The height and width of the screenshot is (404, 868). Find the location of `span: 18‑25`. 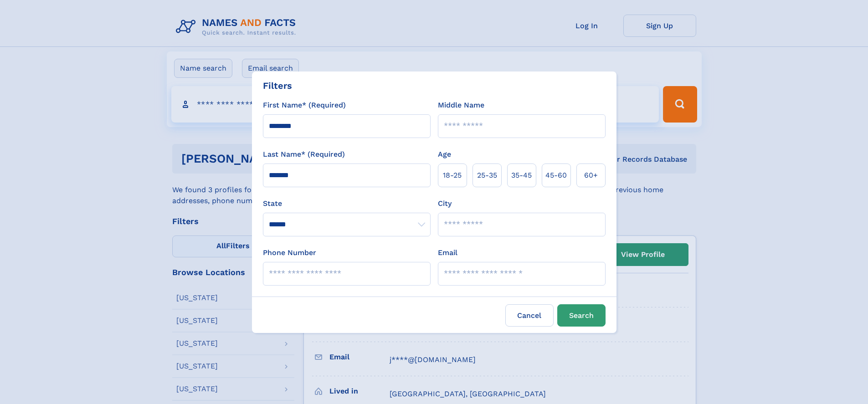

span: 18‑25 is located at coordinates (452, 176).